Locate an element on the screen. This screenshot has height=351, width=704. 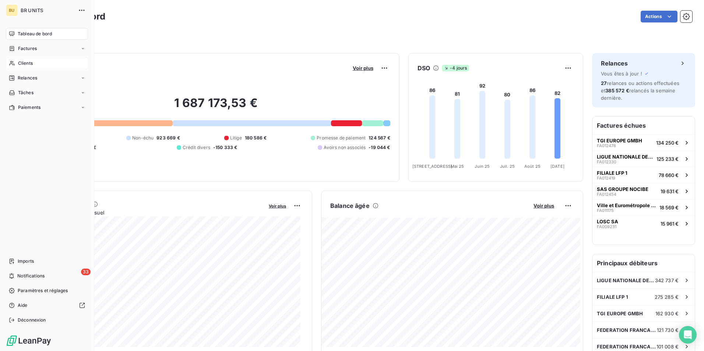
div: BU is located at coordinates (12, 10).